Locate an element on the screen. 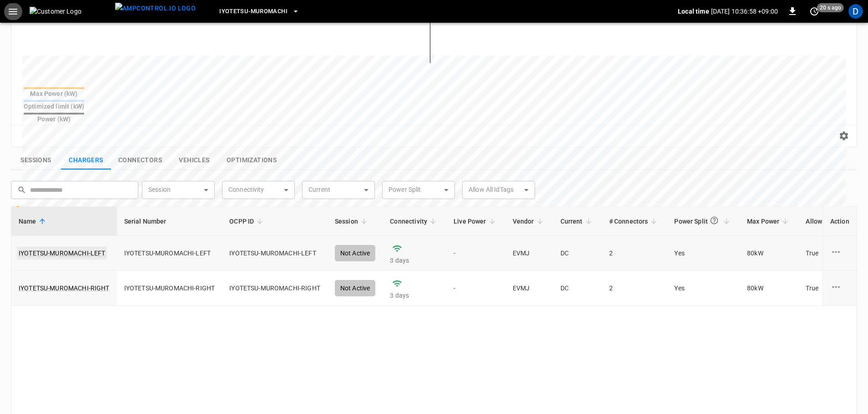  button: show latest vehicles is located at coordinates (194, 160).